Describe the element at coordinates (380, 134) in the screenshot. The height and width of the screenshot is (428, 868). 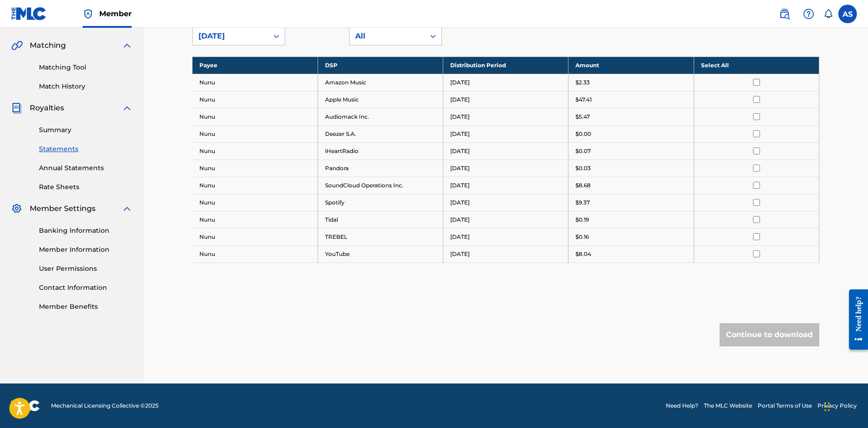
I see `td: Deezer S.A.` at that location.